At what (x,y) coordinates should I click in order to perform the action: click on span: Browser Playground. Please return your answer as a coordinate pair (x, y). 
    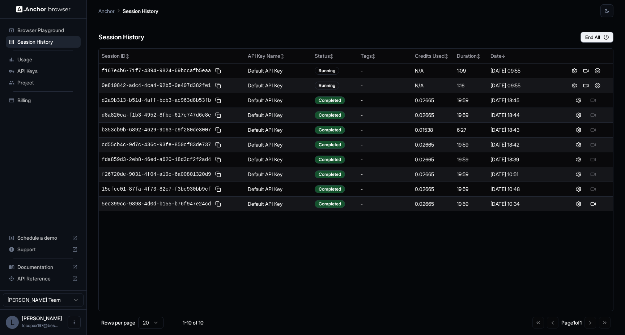
    Looking at the image, I should click on (47, 30).